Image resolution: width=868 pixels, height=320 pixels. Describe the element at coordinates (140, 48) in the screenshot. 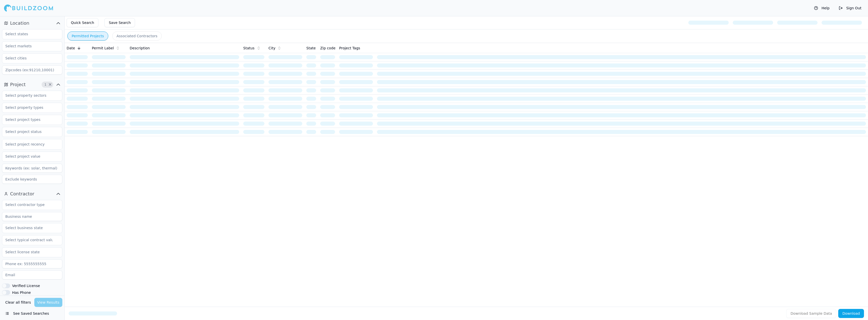

I see `span: Description` at that location.